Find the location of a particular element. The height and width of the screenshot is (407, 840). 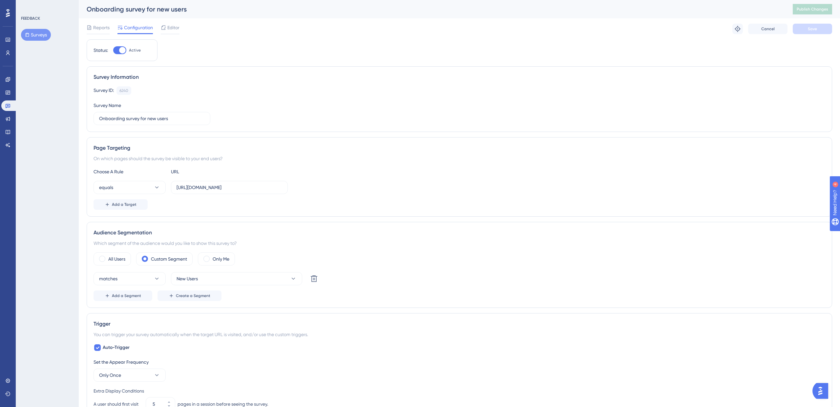

div: Survey ID: is located at coordinates (104, 91).